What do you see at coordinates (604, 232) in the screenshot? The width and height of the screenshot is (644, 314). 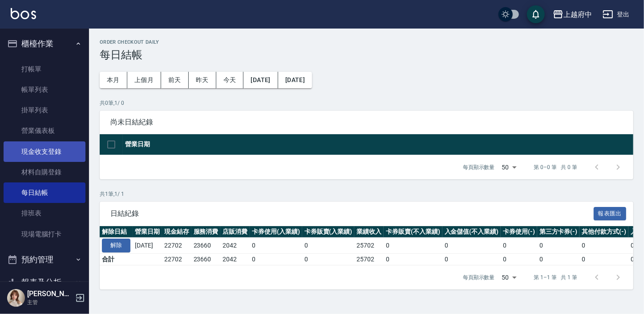 I see `th: 其他付款方式(-)` at bounding box center [604, 232].